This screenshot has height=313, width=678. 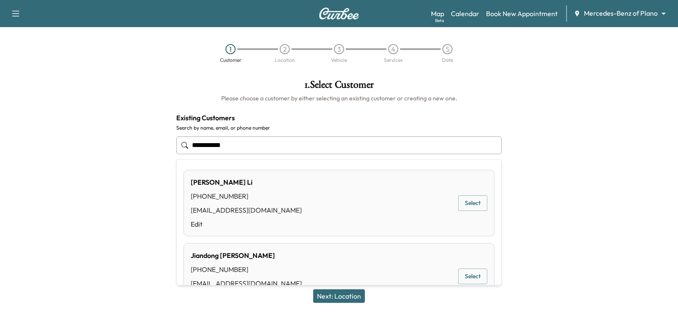 I want to click on a: Calendar, so click(x=465, y=14).